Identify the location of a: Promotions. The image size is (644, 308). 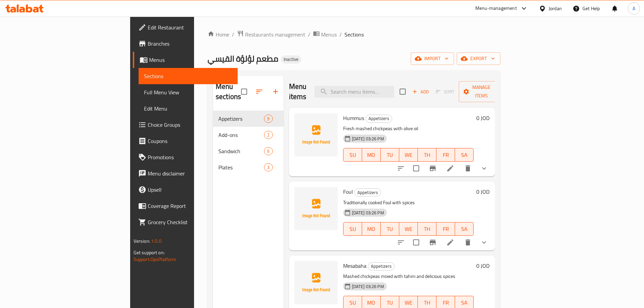
(185, 157).